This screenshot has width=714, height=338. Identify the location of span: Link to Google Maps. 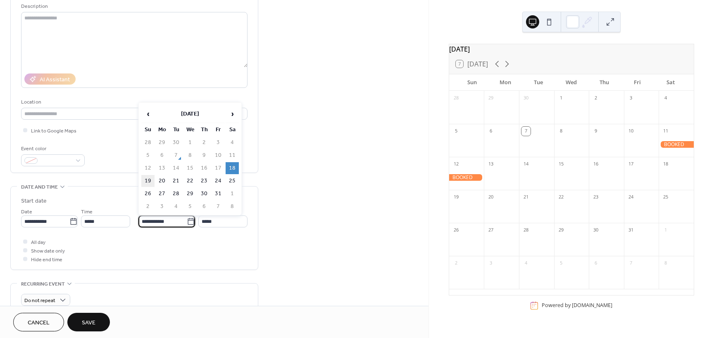
(54, 131).